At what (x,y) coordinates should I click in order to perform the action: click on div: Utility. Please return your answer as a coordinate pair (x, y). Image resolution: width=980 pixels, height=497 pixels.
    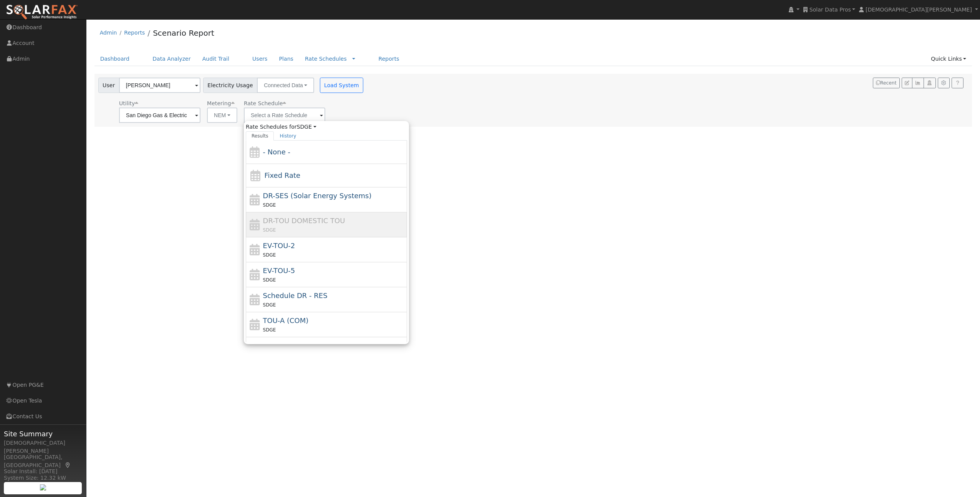
    Looking at the image, I should click on (160, 103).